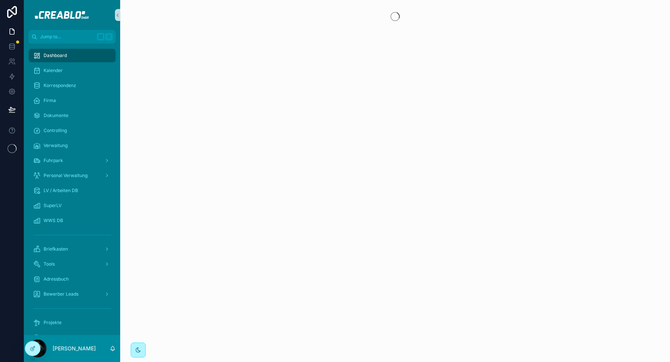 This screenshot has height=362, width=670. Describe the element at coordinates (72, 338) in the screenshot. I see `a: Rechnungen` at that location.